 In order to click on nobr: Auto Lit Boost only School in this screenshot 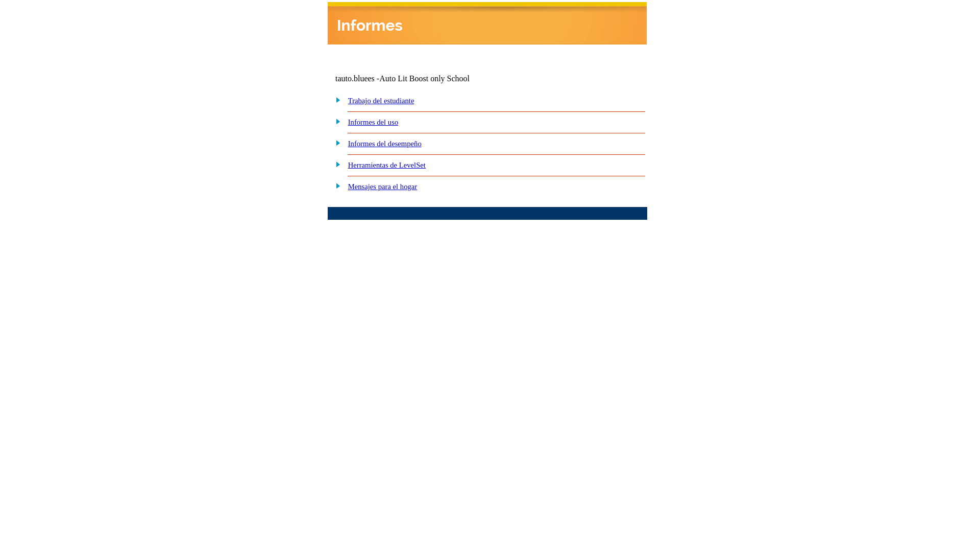, I will do `click(425, 78)`.